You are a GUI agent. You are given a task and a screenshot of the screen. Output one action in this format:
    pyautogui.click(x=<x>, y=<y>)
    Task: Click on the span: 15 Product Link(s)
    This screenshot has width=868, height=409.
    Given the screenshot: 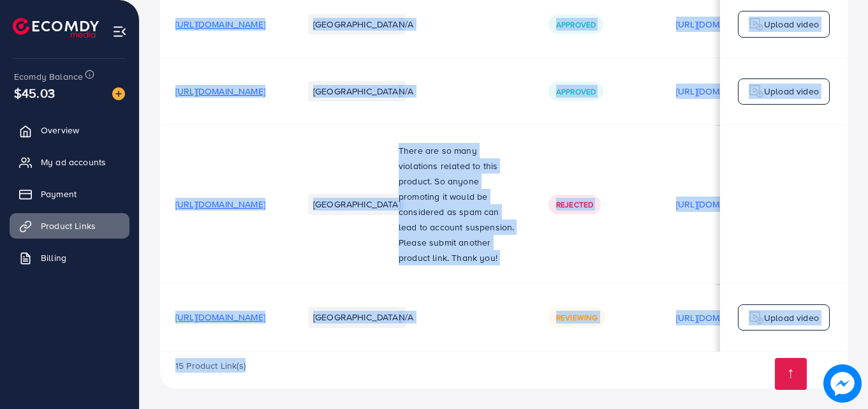 What is the action you would take?
    pyautogui.click(x=210, y=365)
    